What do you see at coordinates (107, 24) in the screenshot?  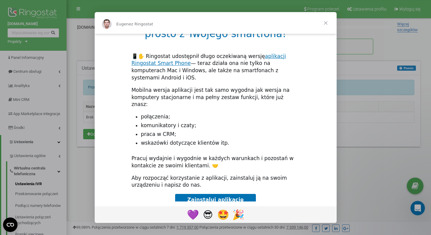 I see `img: Profile image for Eugene` at bounding box center [107, 24].